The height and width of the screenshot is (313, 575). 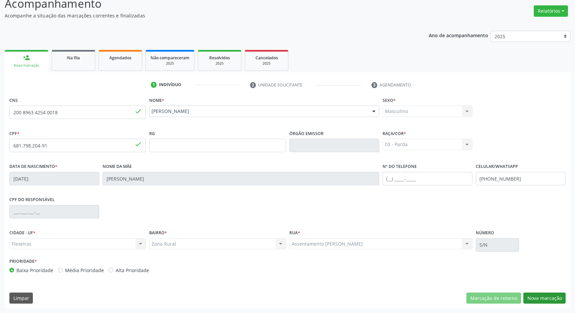 What do you see at coordinates (389, 100) in the screenshot?
I see `label: Sexo` at bounding box center [389, 100].